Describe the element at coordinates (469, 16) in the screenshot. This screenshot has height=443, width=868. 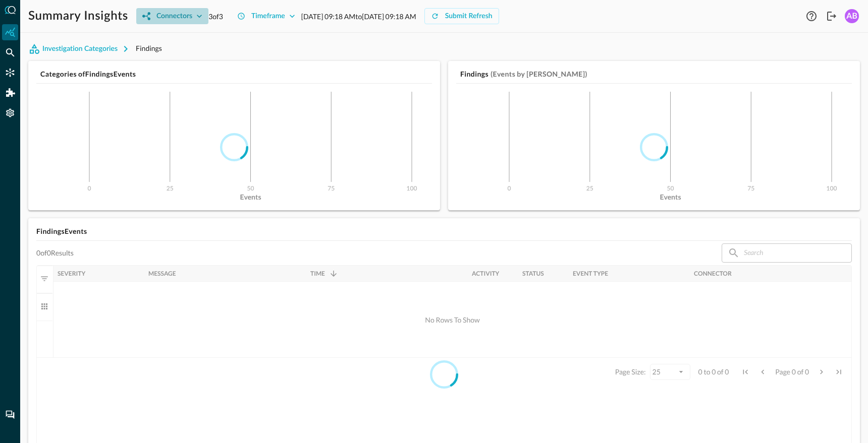
I see `div: Submit Refresh` at that location.